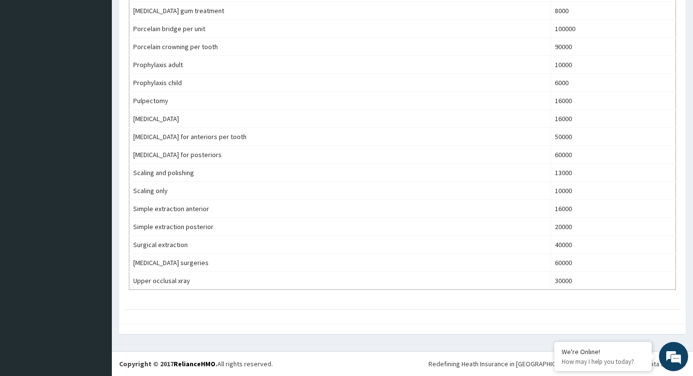  I want to click on strong: Copyright © 2017 ., so click(168, 364).